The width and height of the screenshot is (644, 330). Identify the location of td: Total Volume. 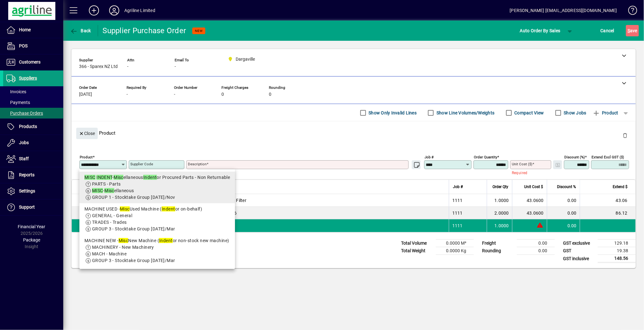
(417, 243).